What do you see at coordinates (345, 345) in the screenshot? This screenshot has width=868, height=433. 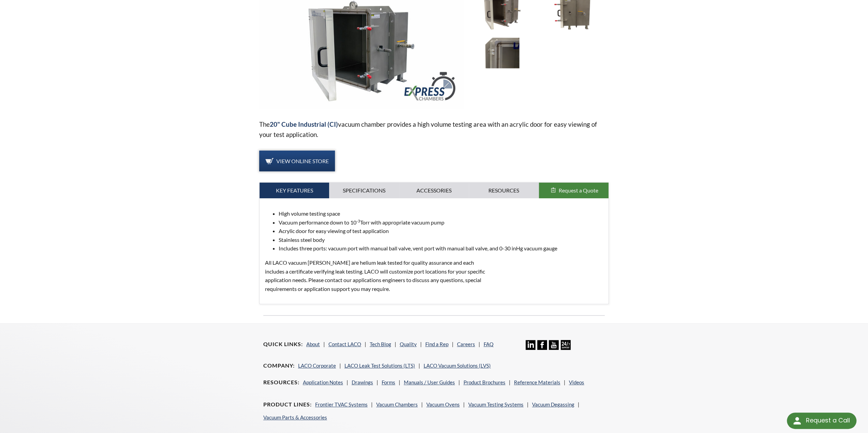 I see `a: Contact LACO` at bounding box center [345, 345].